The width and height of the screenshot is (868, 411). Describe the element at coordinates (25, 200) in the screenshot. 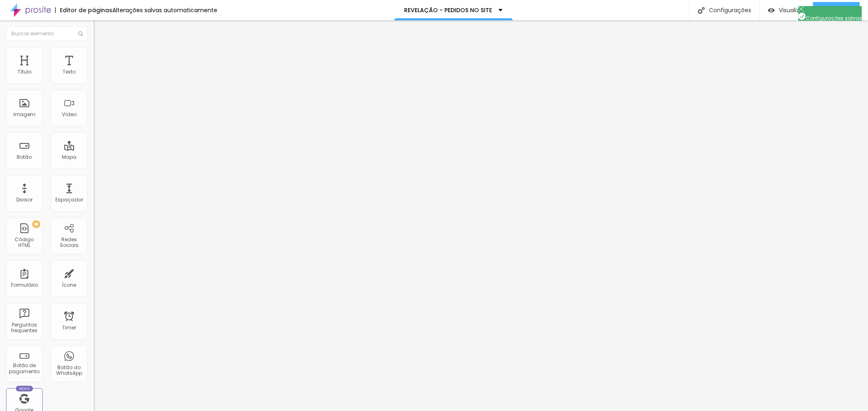

I see `div: Divisor` at that location.